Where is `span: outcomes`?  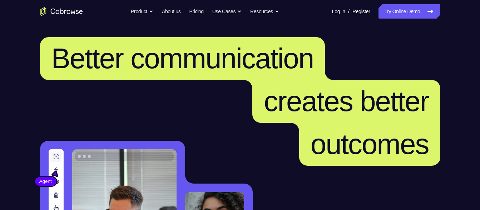
span: outcomes is located at coordinates (370, 144).